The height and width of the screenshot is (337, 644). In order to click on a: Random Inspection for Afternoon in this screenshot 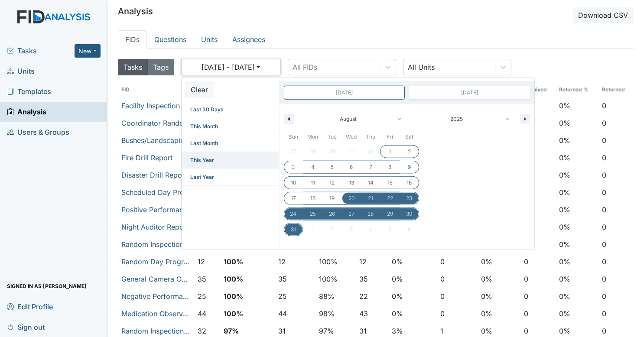, I will do `click(176, 331)`.